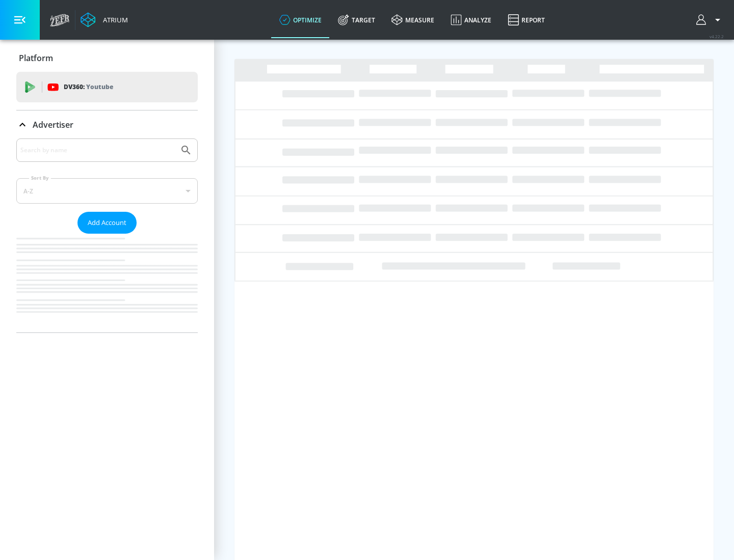 The image size is (734, 560). Describe the element at coordinates (413, 20) in the screenshot. I see `a: measure` at that location.